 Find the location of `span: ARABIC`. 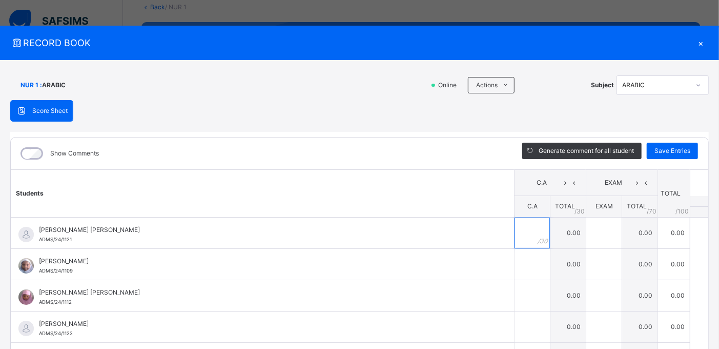

span: ARABIC is located at coordinates (54, 85).